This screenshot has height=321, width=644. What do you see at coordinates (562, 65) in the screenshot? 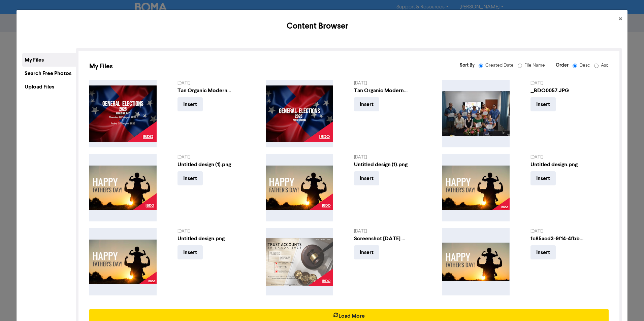
I see `span: Order` at bounding box center [562, 65].